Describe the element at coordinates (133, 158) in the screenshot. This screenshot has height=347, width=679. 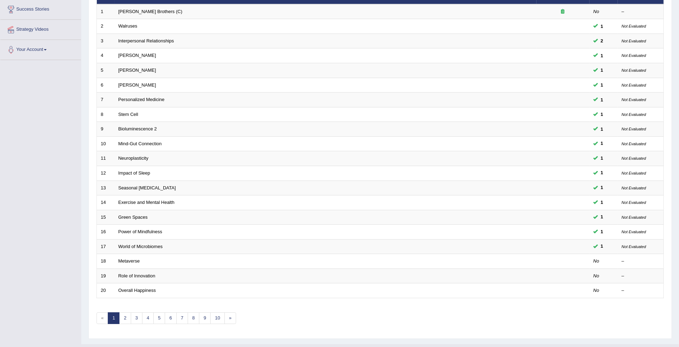
I see `a: Neuroplasticity` at that location.